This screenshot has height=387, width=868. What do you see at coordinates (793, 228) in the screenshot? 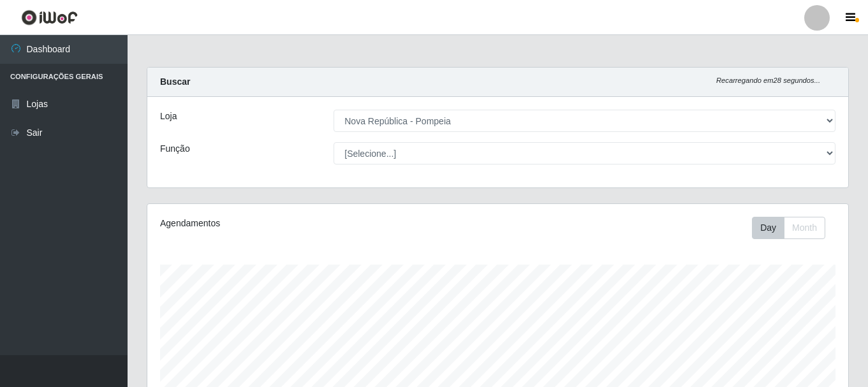
I see `div: Toolbar with button groups` at bounding box center [793, 228].